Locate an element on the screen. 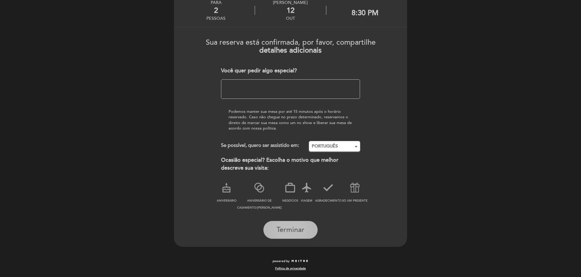 Image resolution: width=581 pixels, height=277 pixels. div: out is located at coordinates (290, 18).